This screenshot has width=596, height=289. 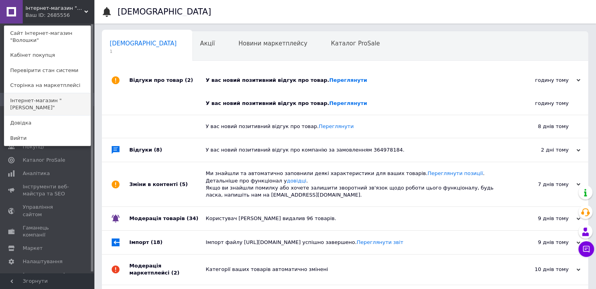 What do you see at coordinates (167, 219) in the screenshot?
I see `div: Модерація товарів` at bounding box center [167, 219].